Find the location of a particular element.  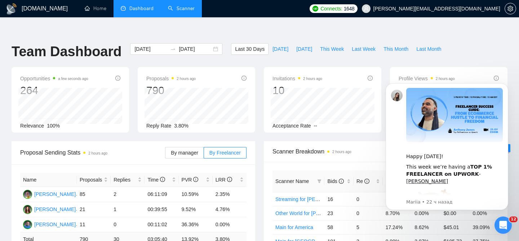

td: 17.24% is located at coordinates (397, 227).